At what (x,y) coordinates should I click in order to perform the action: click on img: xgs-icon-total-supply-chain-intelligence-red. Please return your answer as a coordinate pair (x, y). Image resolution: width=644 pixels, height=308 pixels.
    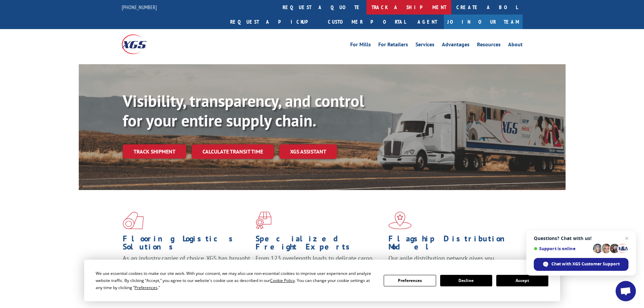
    Looking at the image, I should click on (133, 220).